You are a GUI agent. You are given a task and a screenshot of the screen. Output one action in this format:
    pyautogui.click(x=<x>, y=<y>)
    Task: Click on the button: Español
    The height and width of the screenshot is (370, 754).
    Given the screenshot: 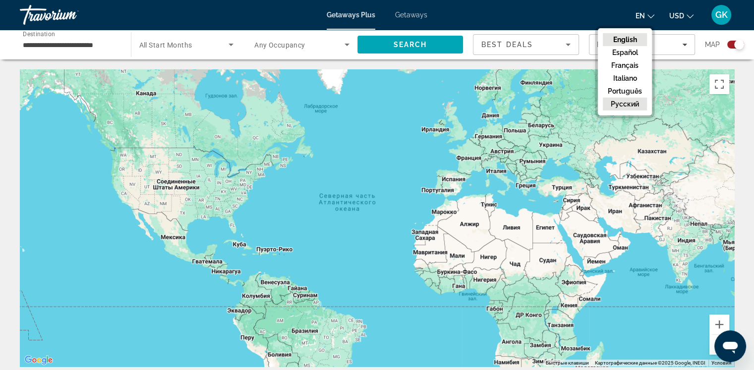 What is the action you would take?
    pyautogui.click(x=624, y=53)
    